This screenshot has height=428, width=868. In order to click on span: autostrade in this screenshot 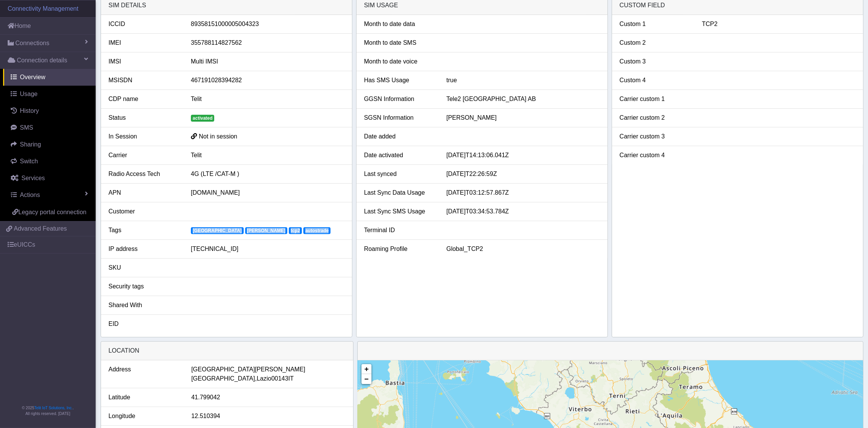, I will do `click(316, 230)`.